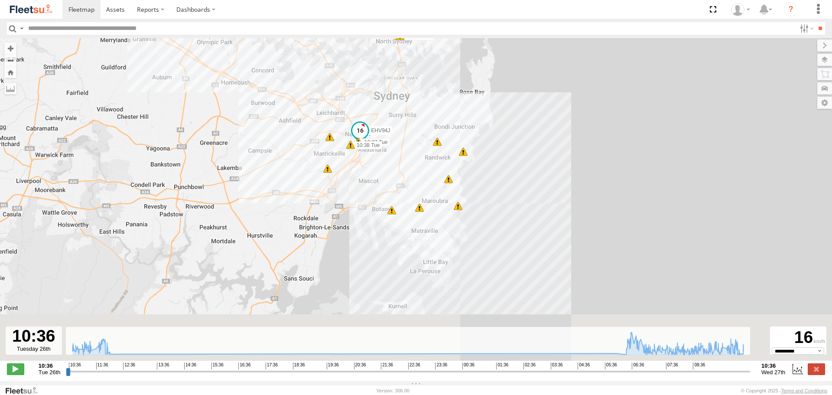  Describe the element at coordinates (441, 366) in the screenshot. I see `span: 23:36` at that location.